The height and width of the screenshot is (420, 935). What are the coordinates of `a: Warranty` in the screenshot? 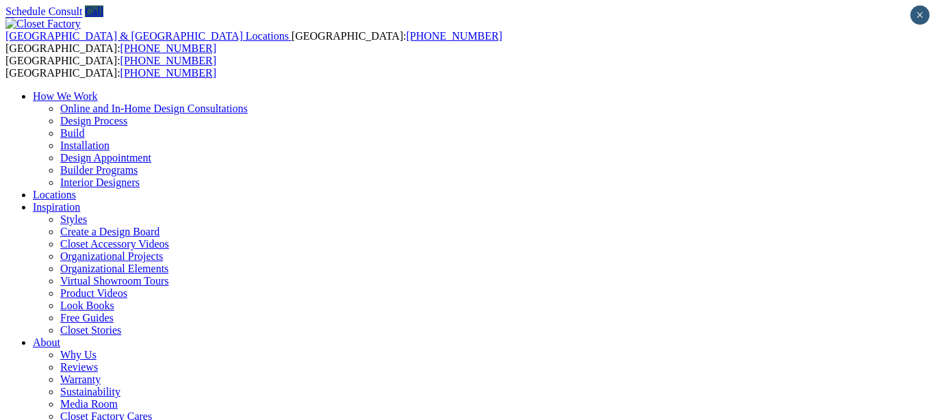 It's located at (80, 379).